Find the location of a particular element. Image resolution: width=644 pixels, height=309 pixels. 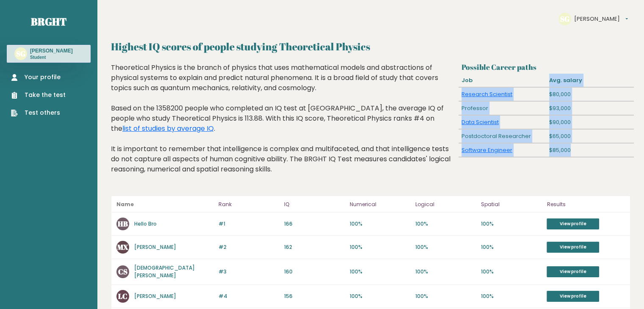

p: Spatial is located at coordinates (511, 205).